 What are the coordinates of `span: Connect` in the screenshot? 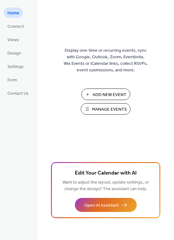 It's located at (16, 26).